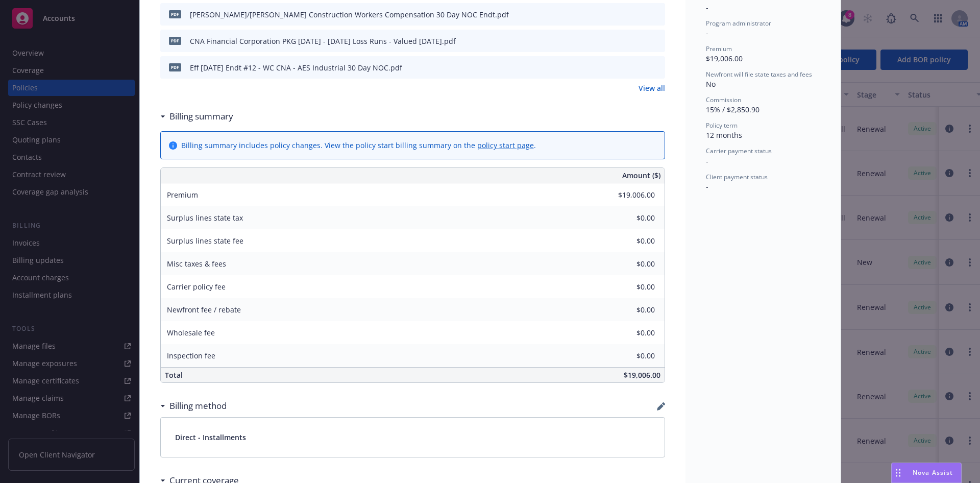  Describe the element at coordinates (203, 309) in the screenshot. I see `span: Newfront fee / rebate` at that location.